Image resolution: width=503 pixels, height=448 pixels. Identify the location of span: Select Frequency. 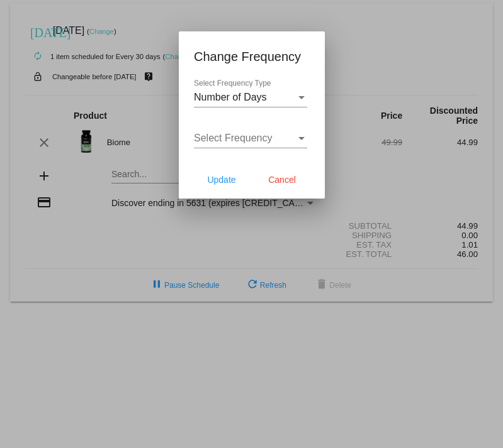
(233, 138).